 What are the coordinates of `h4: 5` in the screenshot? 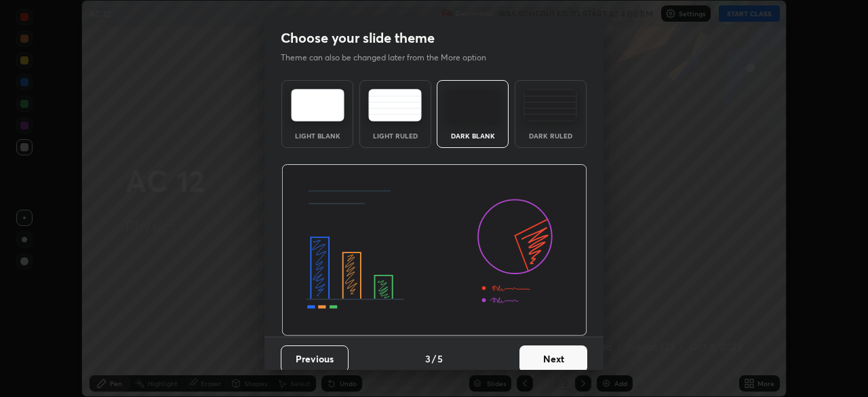 It's located at (441, 359).